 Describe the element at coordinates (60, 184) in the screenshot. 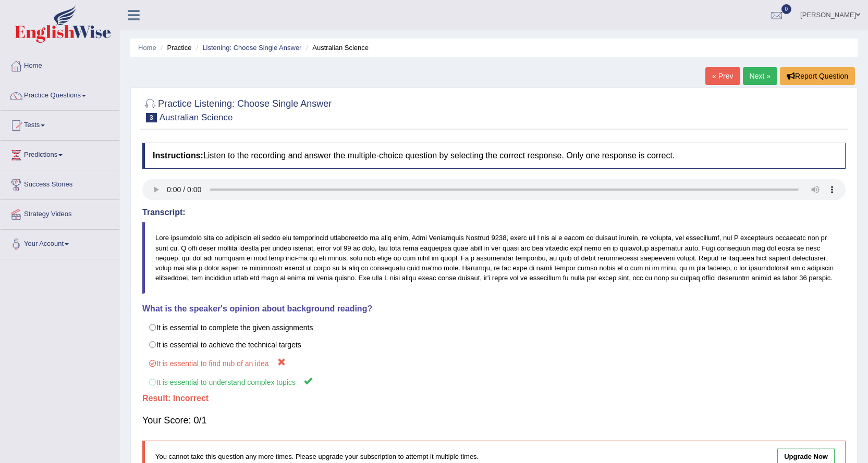

I see `a: Success Stories` at that location.